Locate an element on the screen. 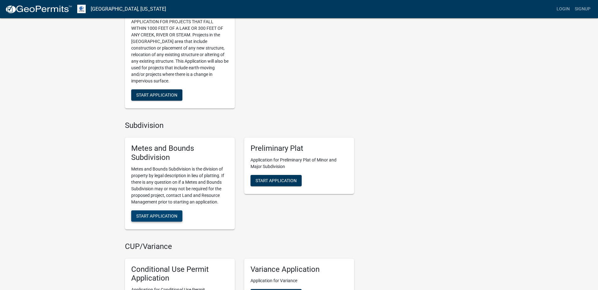 This screenshot has width=598, height=290. a: Login is located at coordinates (563, 9).